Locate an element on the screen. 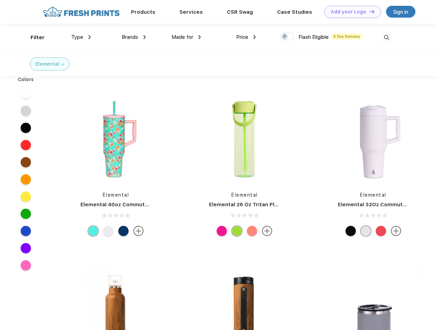 This screenshot has width=438, height=330. span: Flash Eligible is located at coordinates (313, 37).